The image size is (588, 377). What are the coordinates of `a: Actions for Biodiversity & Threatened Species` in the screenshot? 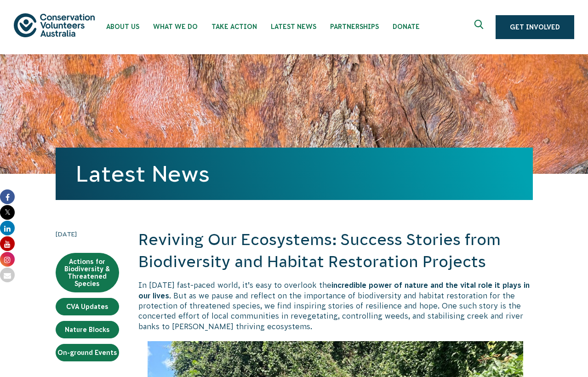 It's located at (87, 272).